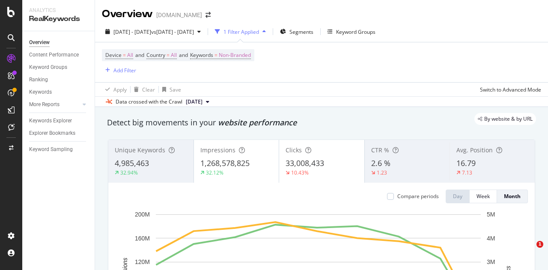  What do you see at coordinates (513, 197) in the screenshot?
I see `button: Month` at bounding box center [513, 197].